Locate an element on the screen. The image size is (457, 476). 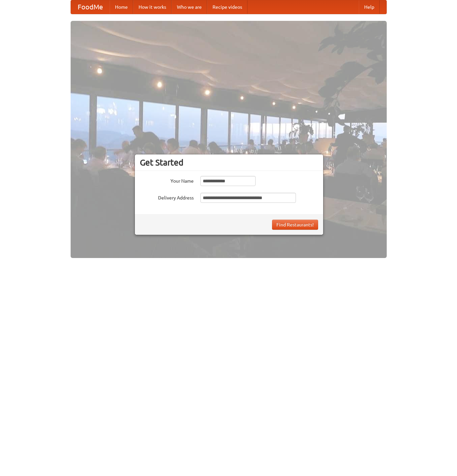
h3: Get Started is located at coordinates (229, 163).